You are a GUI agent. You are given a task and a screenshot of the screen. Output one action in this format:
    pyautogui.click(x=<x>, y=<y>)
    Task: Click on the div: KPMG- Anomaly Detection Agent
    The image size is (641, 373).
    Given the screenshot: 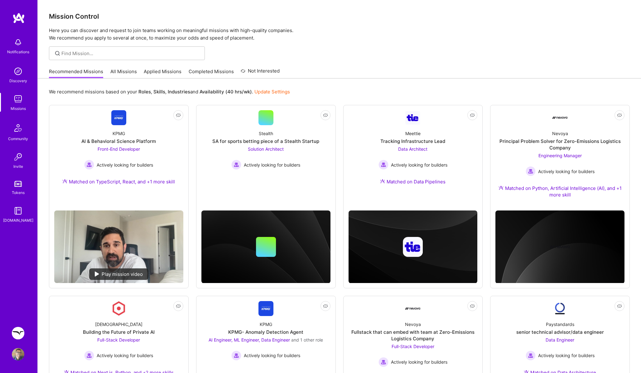 What is the action you would take?
    pyautogui.click(x=265, y=332)
    